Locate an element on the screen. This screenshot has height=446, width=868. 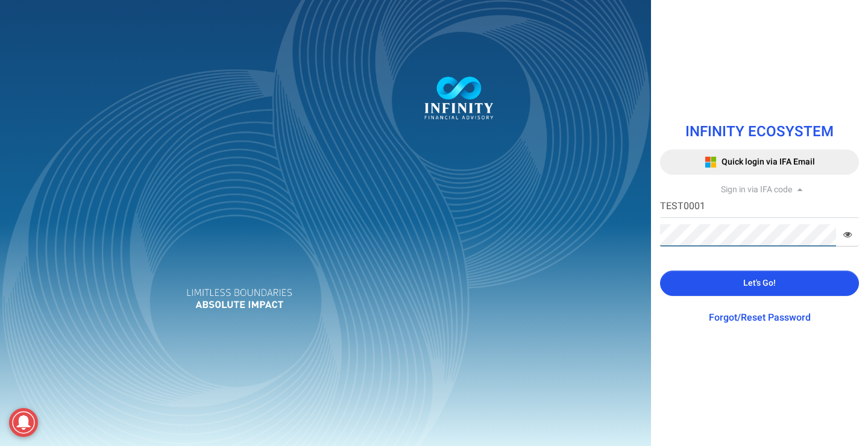
span: Quick login via IFA Email is located at coordinates (768, 161).